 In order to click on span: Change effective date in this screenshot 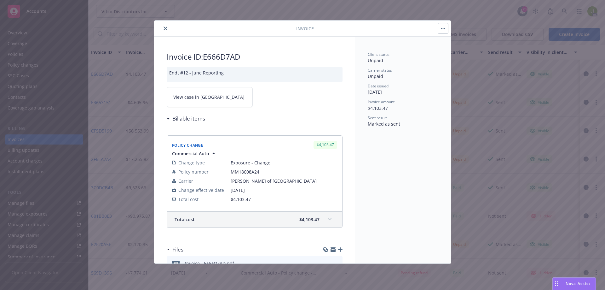, I will do `click(201, 190)`.